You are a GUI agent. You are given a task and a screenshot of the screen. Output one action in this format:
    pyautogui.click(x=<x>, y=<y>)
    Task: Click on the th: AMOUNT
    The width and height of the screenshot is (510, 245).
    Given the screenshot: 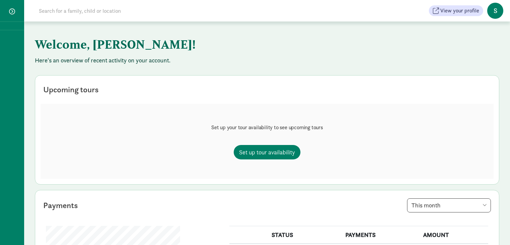 What is the action you would take?
    pyautogui.click(x=454, y=235)
    